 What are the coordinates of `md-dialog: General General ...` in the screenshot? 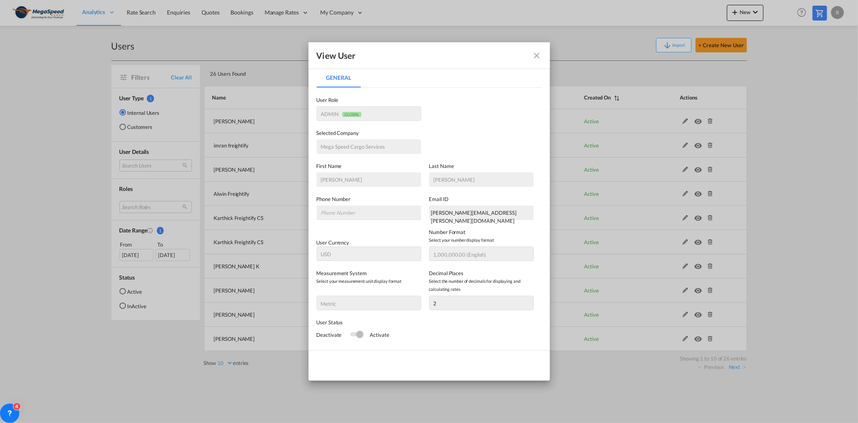 It's located at (429, 211).